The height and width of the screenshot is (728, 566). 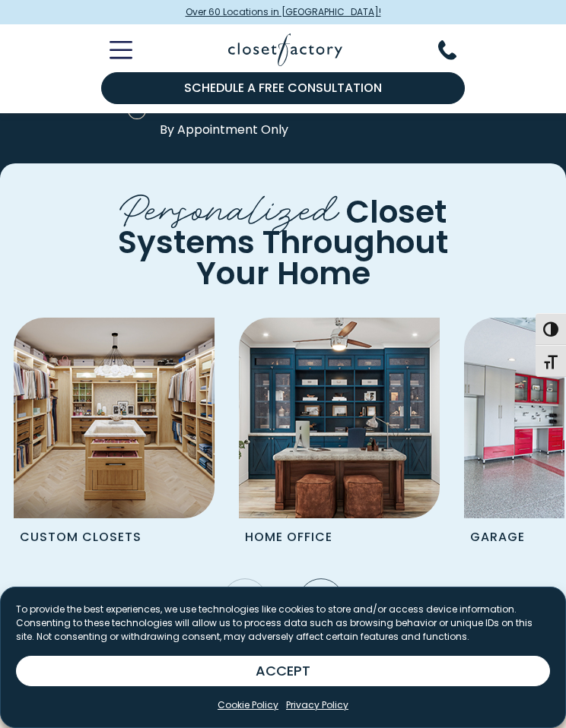 What do you see at coordinates (283, 672) in the screenshot?
I see `button: ACCEPT` at bounding box center [283, 672].